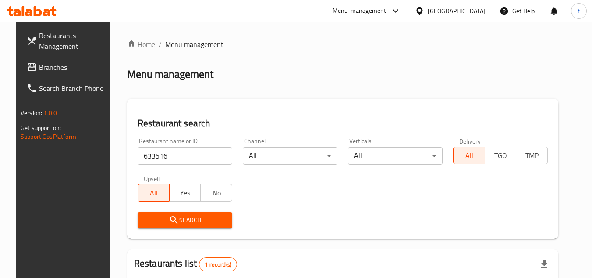 This screenshot has height=278, width=592. Describe the element at coordinates (68, 67) in the screenshot. I see `a: Branches` at that location.